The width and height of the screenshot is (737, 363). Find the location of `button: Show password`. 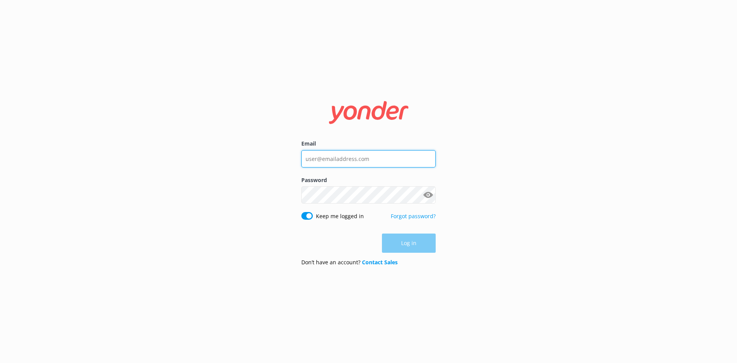

button: Show password is located at coordinates (428, 195).